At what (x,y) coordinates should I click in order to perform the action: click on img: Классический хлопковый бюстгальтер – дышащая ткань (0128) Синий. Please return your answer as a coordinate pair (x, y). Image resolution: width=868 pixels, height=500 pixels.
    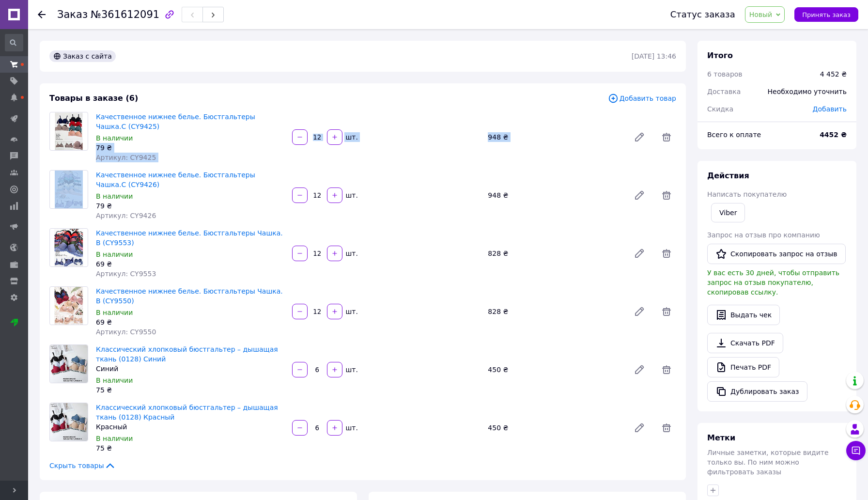
    Looking at the image, I should click on (69, 364).